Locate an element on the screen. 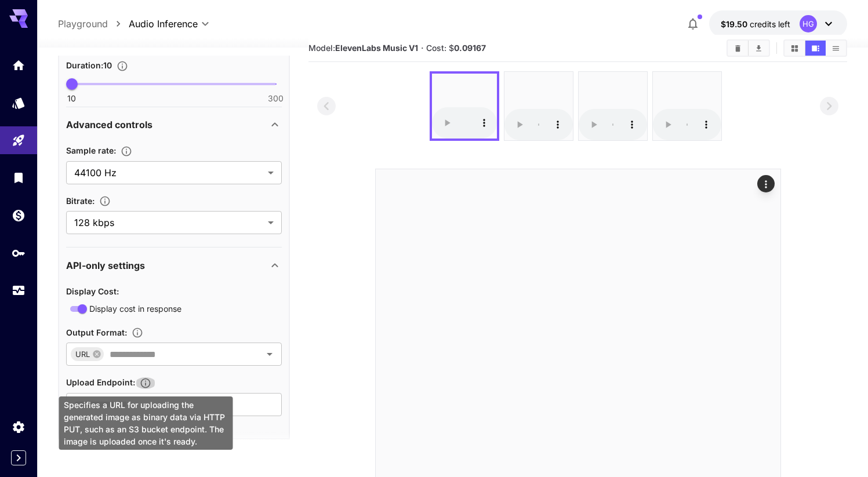  span: 44100 Hz is located at coordinates (168, 173).